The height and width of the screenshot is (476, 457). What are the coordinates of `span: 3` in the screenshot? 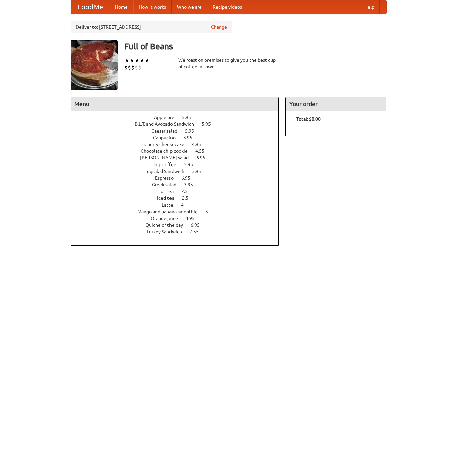 It's located at (210, 212).